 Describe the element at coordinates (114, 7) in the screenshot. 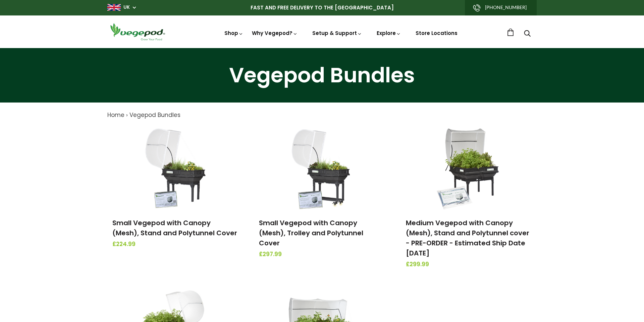

I see `img: gb_large.png` at that location.